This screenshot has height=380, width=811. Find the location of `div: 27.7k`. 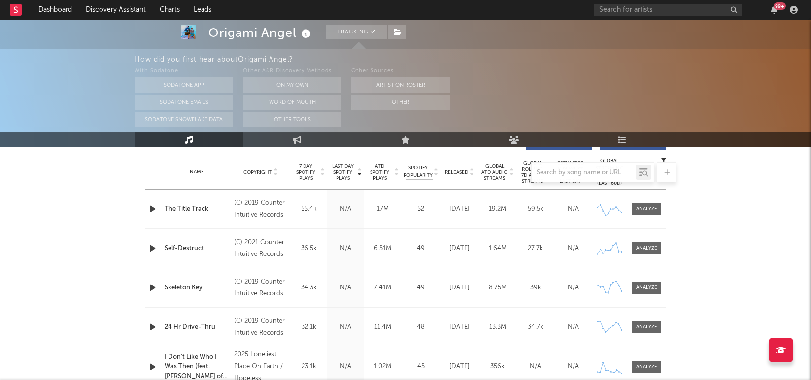

div: 27.7k is located at coordinates (535, 249).